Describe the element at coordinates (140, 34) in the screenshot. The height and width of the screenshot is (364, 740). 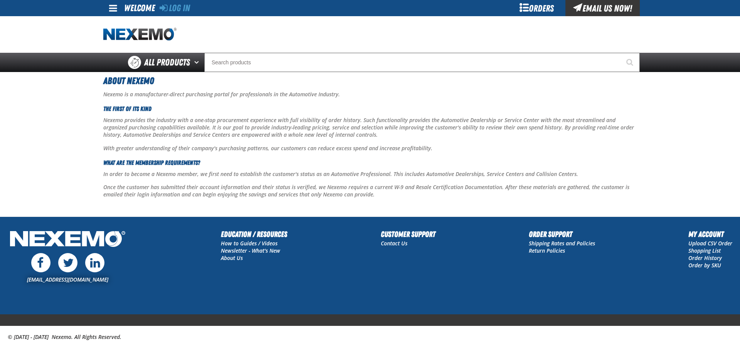
I see `a: Home` at that location.